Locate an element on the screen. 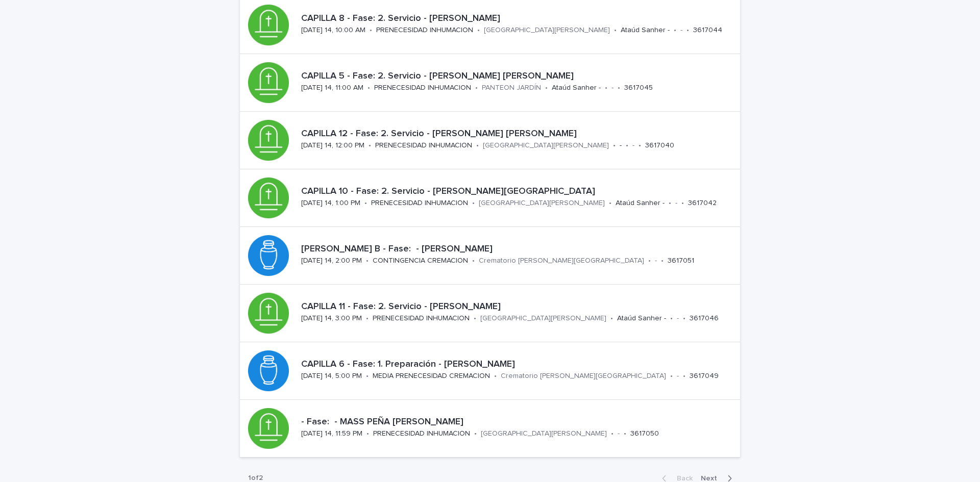 The image size is (980, 482). p: CONTINGENCIA CREMACION is located at coordinates (420, 261).